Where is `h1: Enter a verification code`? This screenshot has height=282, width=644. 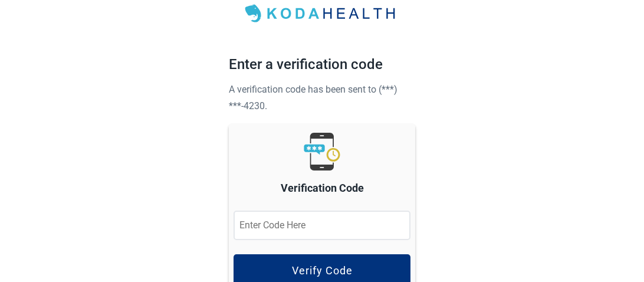
h1: Enter a verification code is located at coordinates (322, 67).